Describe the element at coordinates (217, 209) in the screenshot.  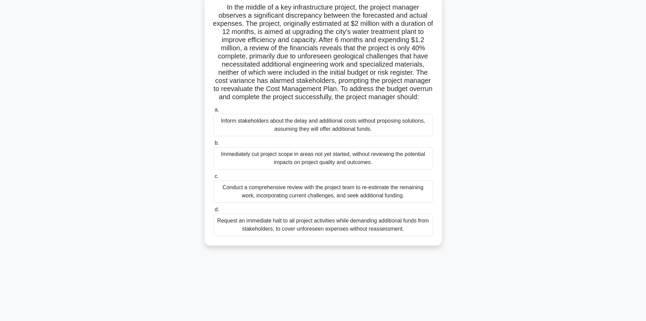
I see `span: d.` at that location.